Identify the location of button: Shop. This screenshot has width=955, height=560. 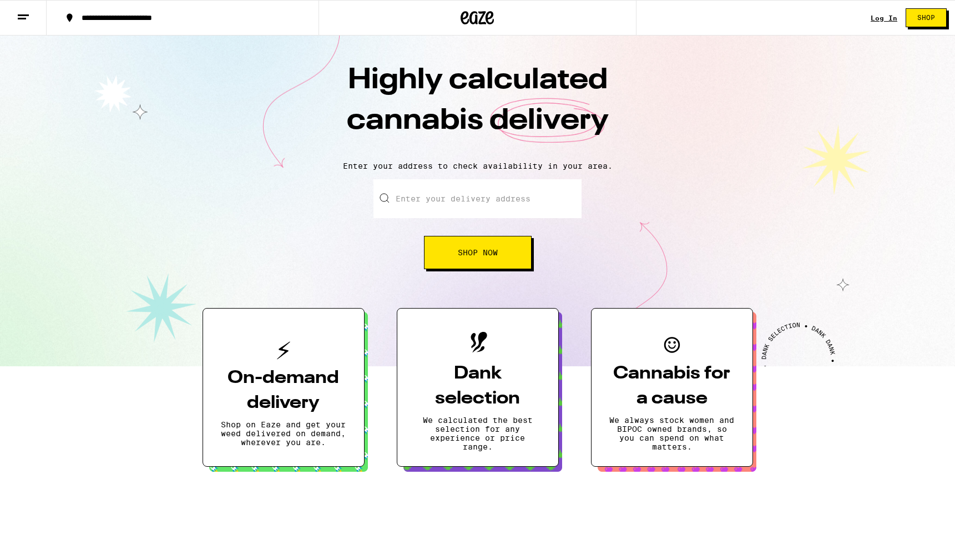
(926, 18).